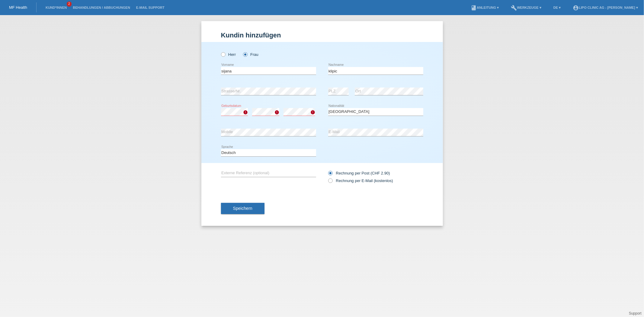 This screenshot has height=317, width=644. Describe the element at coordinates (361, 181) in the screenshot. I see `label: Rechnung per E-Mail (kostenlos)` at that location.